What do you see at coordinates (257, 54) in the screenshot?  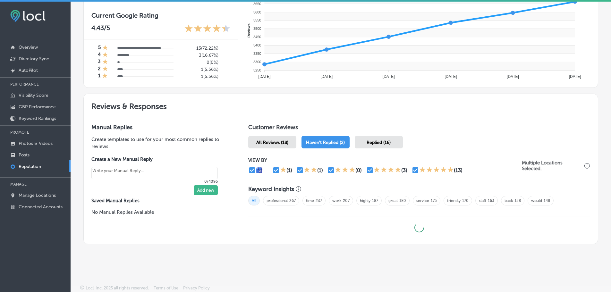 I see `tspan: 3350` at bounding box center [257, 54].